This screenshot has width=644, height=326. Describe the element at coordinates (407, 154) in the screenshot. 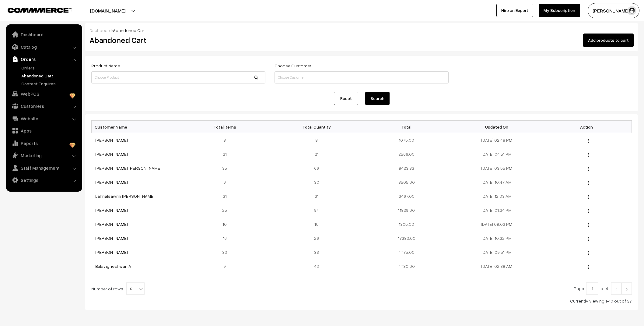

I see `td: 2566.00` at that location.